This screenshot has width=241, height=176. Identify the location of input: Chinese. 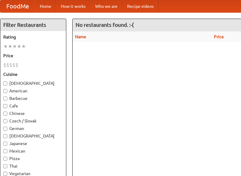
(5, 114).